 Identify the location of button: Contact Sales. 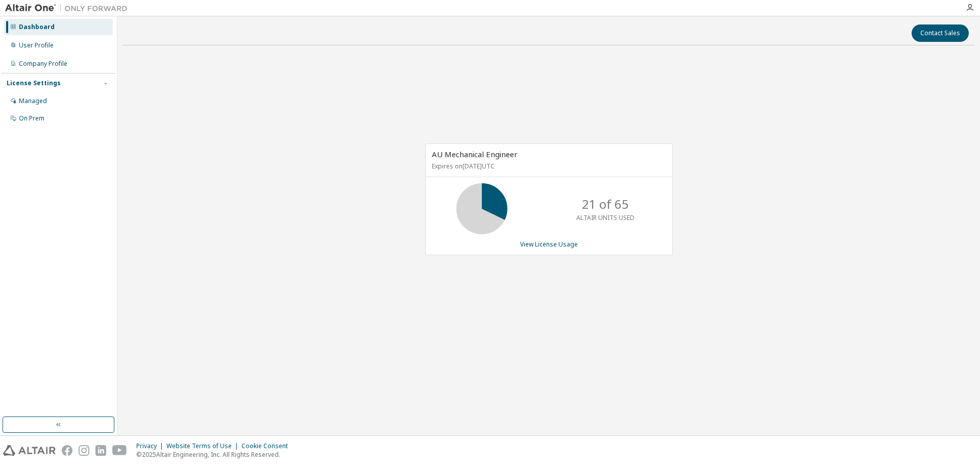
(940, 33).